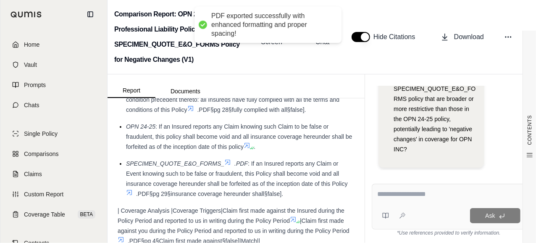  Describe the element at coordinates (210, 194) in the screenshot. I see `span: .PDF§pg 29§insurance coverage hereunder shall§false].` at that location.